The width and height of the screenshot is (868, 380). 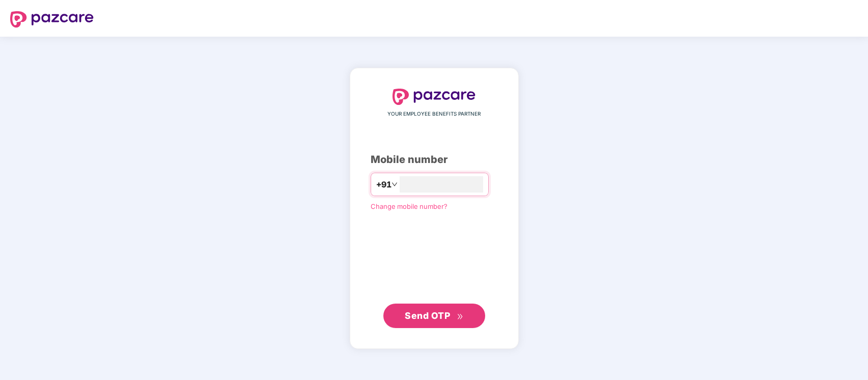 I want to click on span: Send OTP, so click(x=427, y=315).